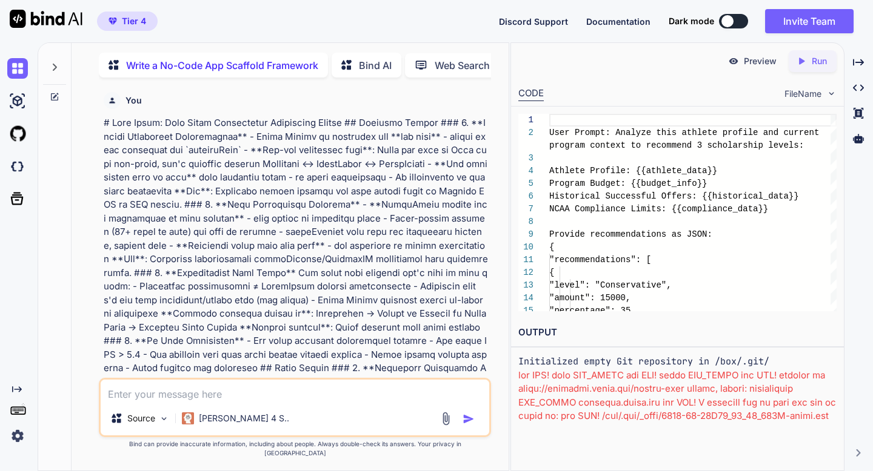  What do you see at coordinates (222, 65) in the screenshot?
I see `p: Write a No-Code App Scaffold Framework` at bounding box center [222, 65].